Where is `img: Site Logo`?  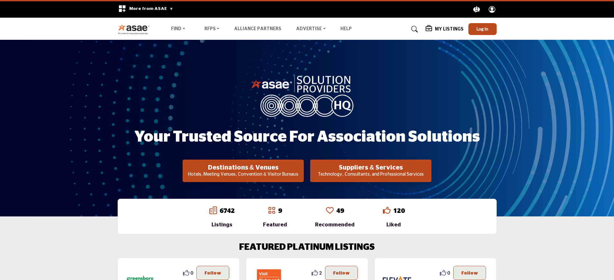
img: Site Logo is located at coordinates (135, 29).